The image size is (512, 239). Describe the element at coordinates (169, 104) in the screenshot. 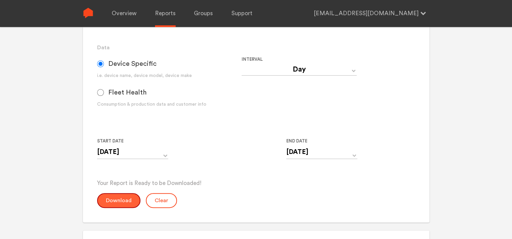

I see `div: Consumption & production data and customer info` at that location.